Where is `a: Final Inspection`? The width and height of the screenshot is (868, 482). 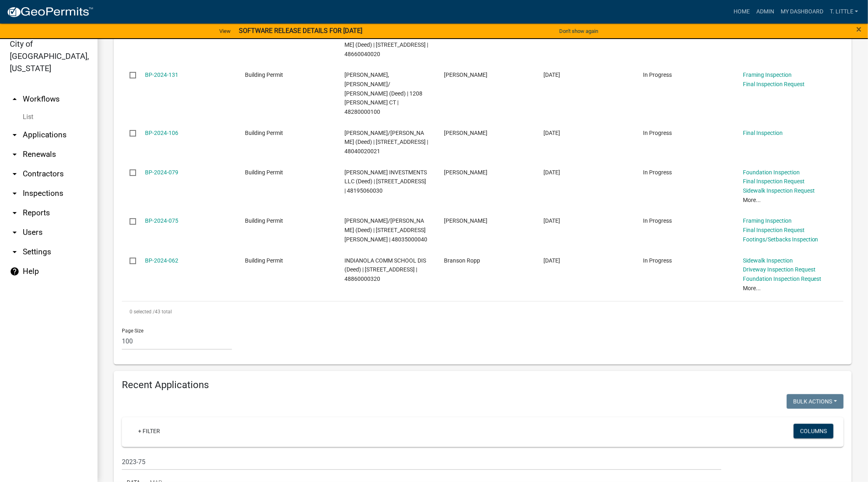 a: Final Inspection is located at coordinates (763, 133).